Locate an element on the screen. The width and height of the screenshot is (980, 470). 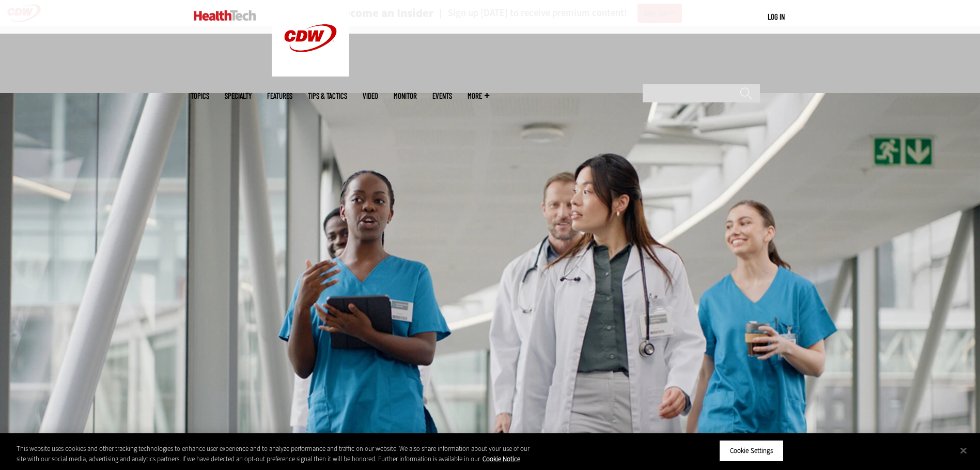
a: Log in is located at coordinates (776, 17).